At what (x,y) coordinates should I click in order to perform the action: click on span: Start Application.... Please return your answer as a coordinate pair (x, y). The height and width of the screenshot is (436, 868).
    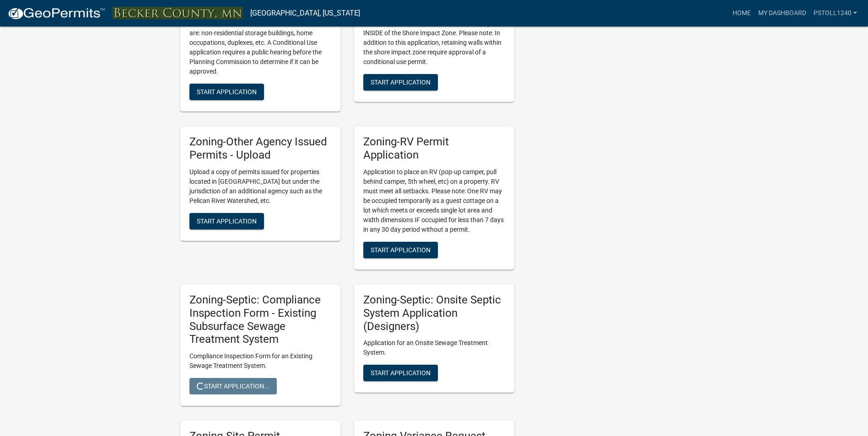
    Looking at the image, I should click on (233, 386).